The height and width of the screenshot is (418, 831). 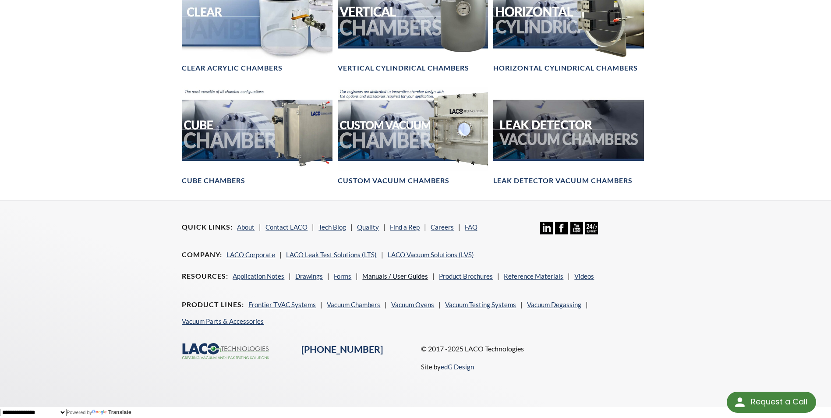 What do you see at coordinates (481, 305) in the screenshot?
I see `a: Vacuum Testing Systems` at bounding box center [481, 305].